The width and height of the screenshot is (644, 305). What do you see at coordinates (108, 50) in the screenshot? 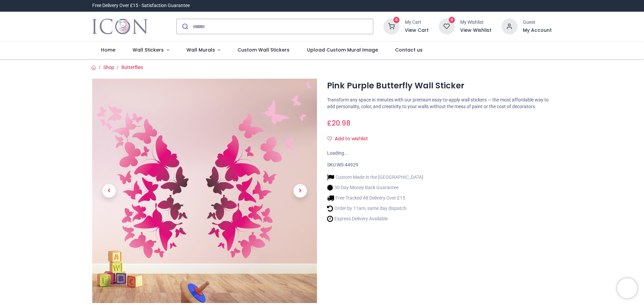
I see `span: Home` at bounding box center [108, 50].